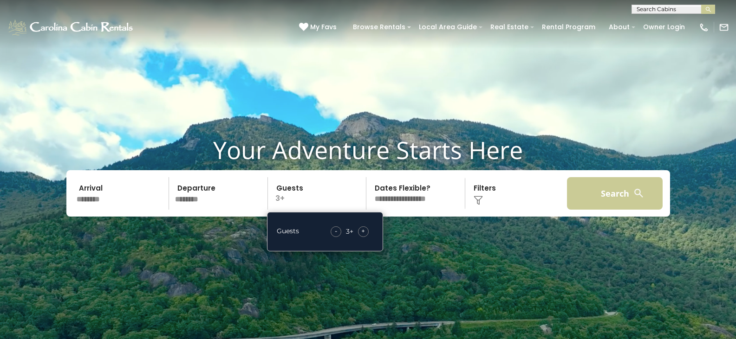  What do you see at coordinates (724, 27) in the screenshot?
I see `img: mail-regular-white.png` at bounding box center [724, 27].